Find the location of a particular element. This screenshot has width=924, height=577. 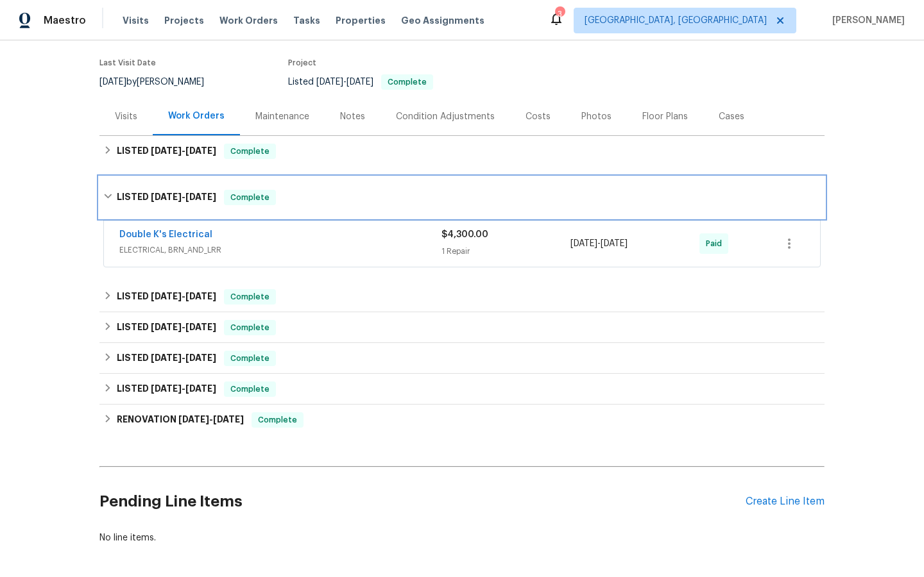

span: Properties is located at coordinates (361, 20).